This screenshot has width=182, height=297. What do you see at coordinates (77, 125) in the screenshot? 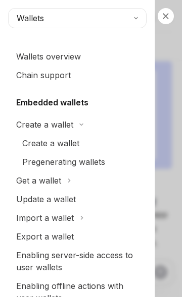
I see `button: Toggle Create a wallet section` at bounding box center [77, 125].